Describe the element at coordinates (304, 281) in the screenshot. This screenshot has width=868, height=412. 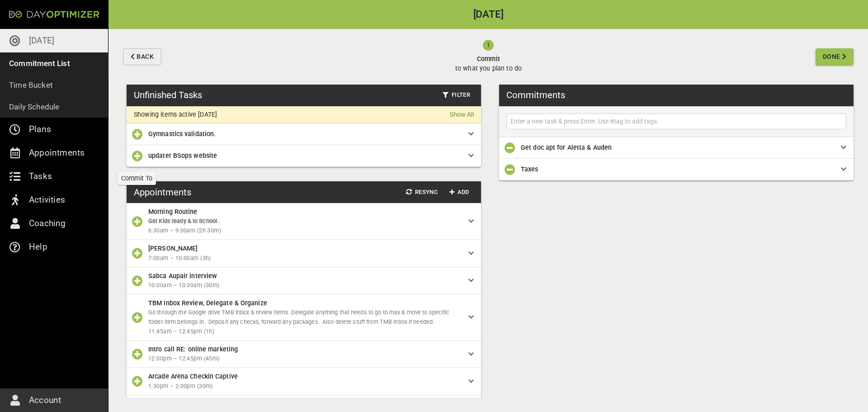
I see `div: Sabca Aupair interview10:00am – 10:30am (30m)` at that location.